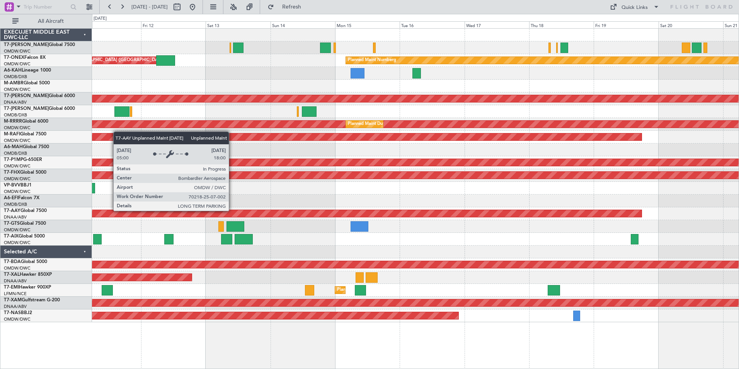 The image size is (739, 369). What do you see at coordinates (634, 7) in the screenshot?
I see `button: Quick Links` at bounding box center [634, 7].